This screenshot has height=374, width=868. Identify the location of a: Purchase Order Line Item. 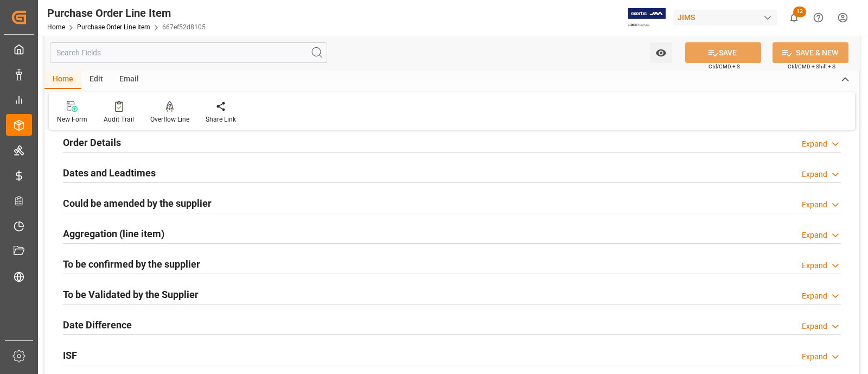
(113, 27).